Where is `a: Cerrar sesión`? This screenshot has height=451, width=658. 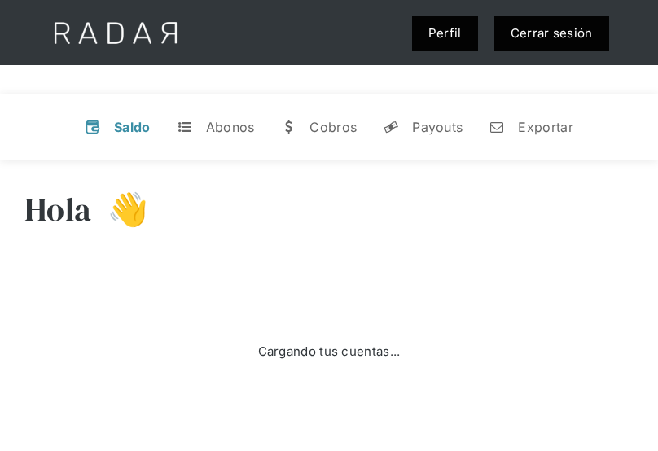
a: Cerrar sesión is located at coordinates (552, 33).